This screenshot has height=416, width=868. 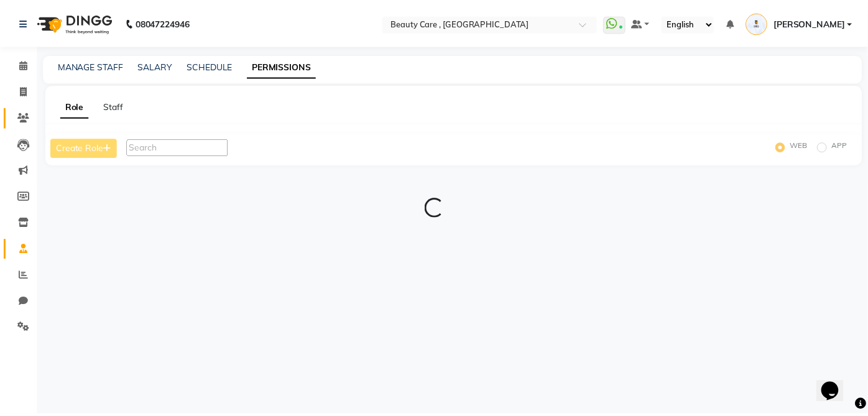 I want to click on a: SALARY, so click(x=157, y=65).